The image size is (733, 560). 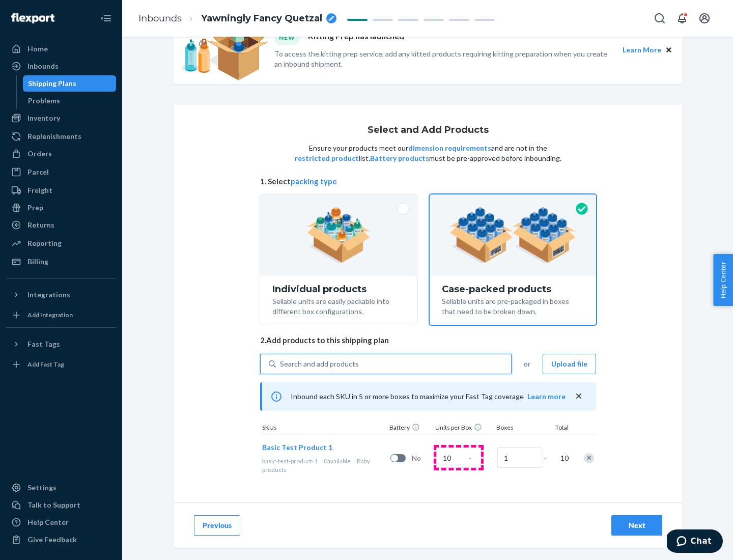 I want to click on button: Battery products, so click(x=400, y=159).